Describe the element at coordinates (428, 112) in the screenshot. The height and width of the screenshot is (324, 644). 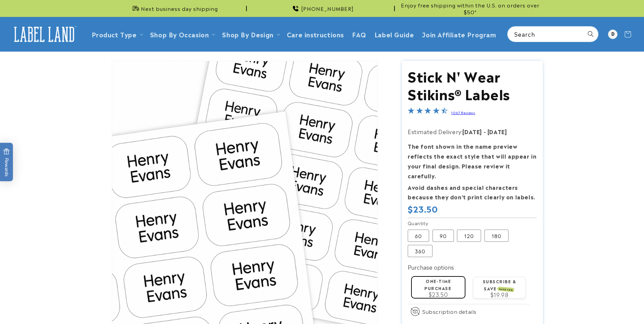
I see `span: 4.7-star overall rating` at that location.